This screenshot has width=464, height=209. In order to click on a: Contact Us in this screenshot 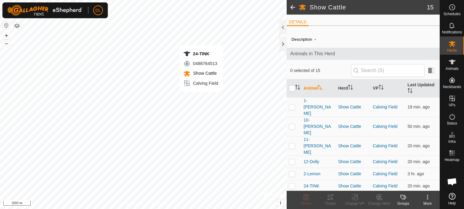, I will do `click(158, 204)`.